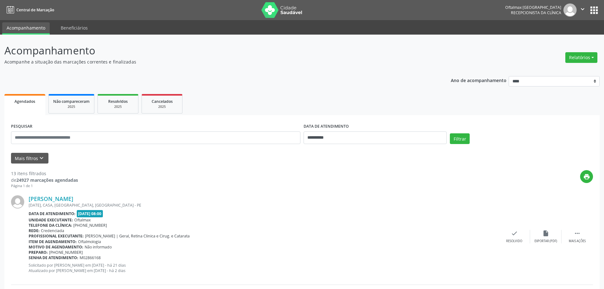  What do you see at coordinates (34, 231) in the screenshot?
I see `b: Rede:` at bounding box center [34, 231].